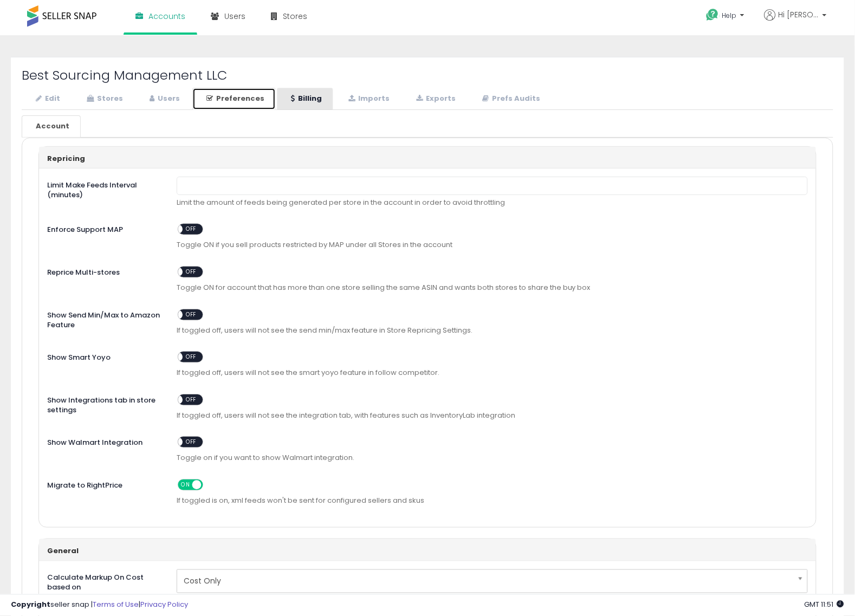 This screenshot has width=855, height=616. Describe the element at coordinates (492, 457) in the screenshot. I see `span: Toggle on if you want to show Walmart integration.` at that location.